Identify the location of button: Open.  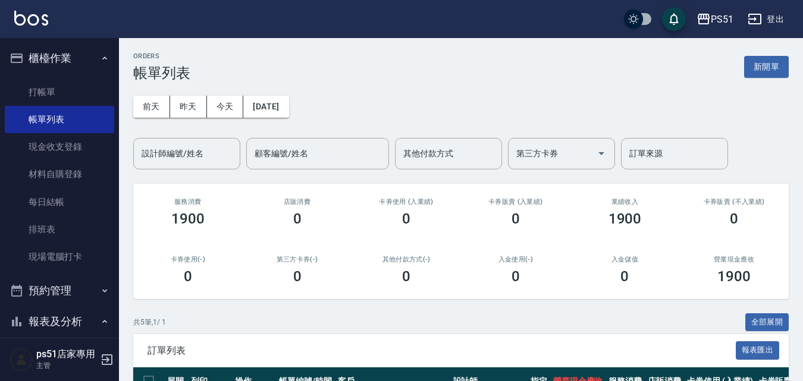
(602, 154).